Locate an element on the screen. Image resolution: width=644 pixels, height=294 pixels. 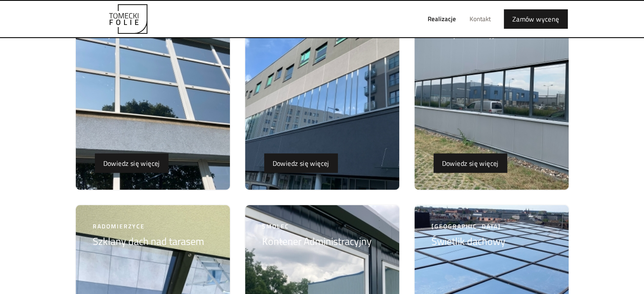
h5: Szklany dach nad tarasem is located at coordinates (148, 241).